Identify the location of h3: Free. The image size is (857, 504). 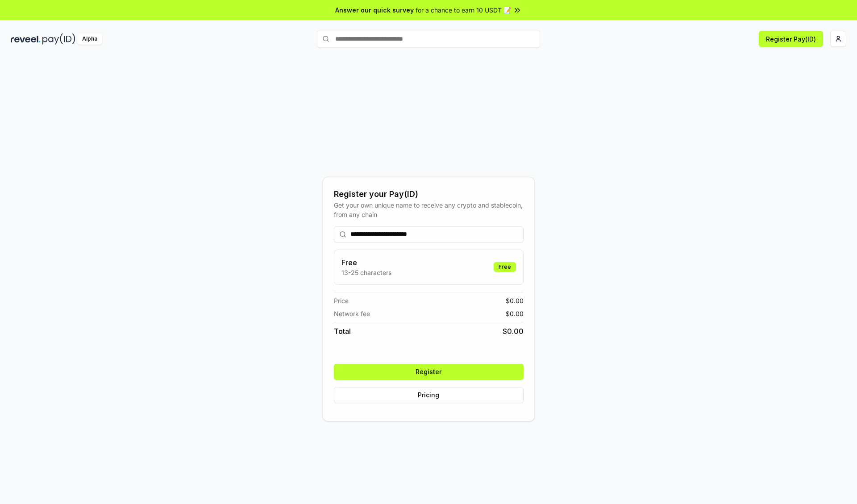
(366, 263).